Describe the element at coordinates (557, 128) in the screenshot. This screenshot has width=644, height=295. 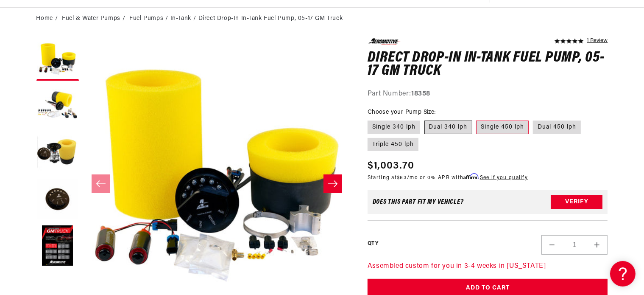
I see `label: Dual 450 lph` at that location.